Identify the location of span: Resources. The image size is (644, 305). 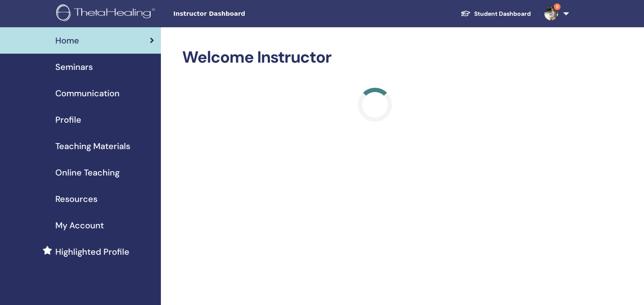
(76, 199).